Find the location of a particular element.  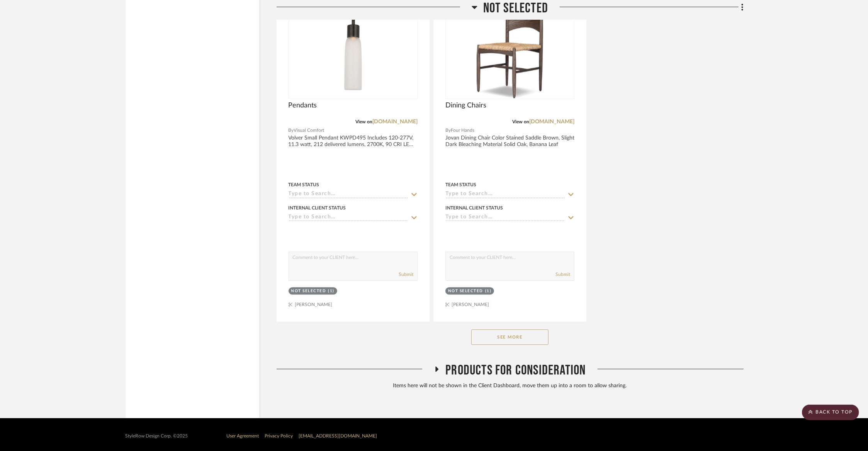

button: See More is located at coordinates (510, 337).